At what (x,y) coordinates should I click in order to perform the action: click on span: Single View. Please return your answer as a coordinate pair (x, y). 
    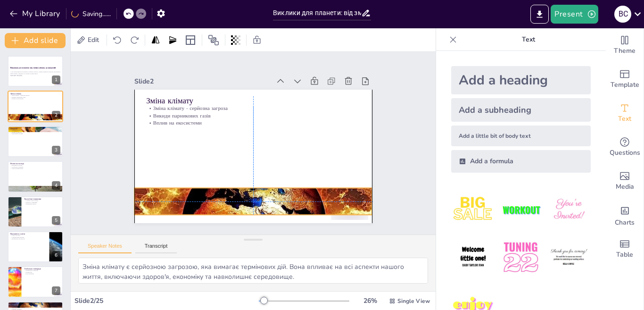
    Looking at the image, I should click on (414, 301).